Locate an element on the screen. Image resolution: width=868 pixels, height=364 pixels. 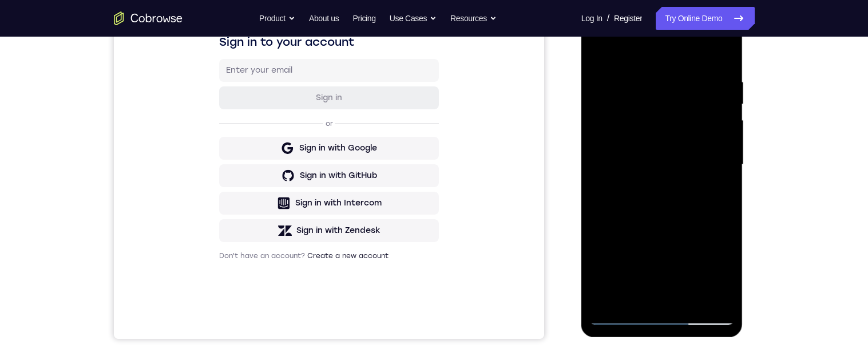
a: Register is located at coordinates (628, 18).